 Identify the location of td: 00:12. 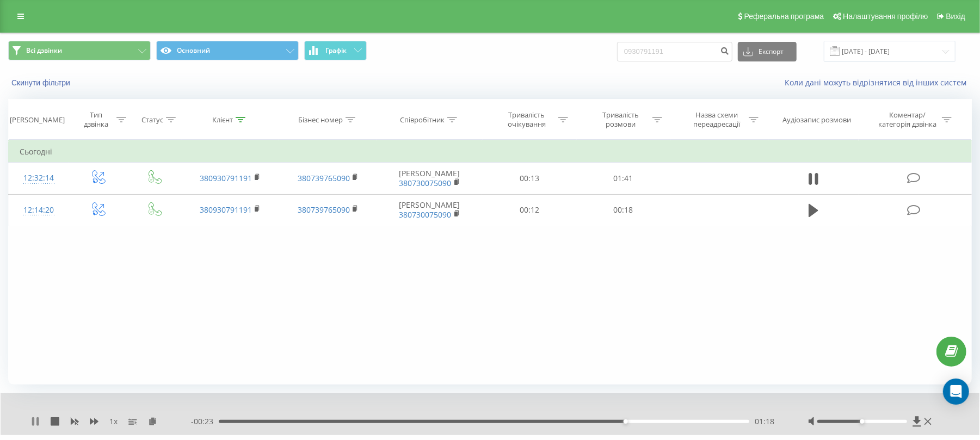
(529, 210).